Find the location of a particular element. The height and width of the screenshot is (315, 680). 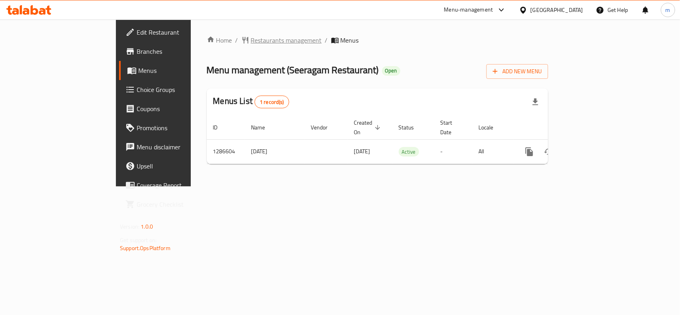

span: 1 record(s) is located at coordinates (272, 102).